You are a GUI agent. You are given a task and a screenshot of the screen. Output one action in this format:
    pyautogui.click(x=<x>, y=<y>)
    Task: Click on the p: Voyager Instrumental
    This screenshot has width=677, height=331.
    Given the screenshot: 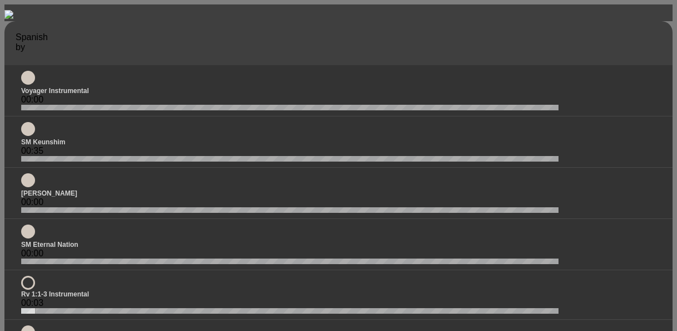 What is the action you would take?
    pyautogui.click(x=338, y=91)
    